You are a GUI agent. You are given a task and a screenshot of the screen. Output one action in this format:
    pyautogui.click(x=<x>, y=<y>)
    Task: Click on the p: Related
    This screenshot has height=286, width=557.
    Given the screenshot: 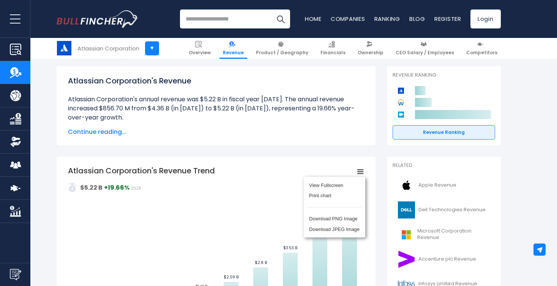 What is the action you would take?
    pyautogui.click(x=444, y=166)
    